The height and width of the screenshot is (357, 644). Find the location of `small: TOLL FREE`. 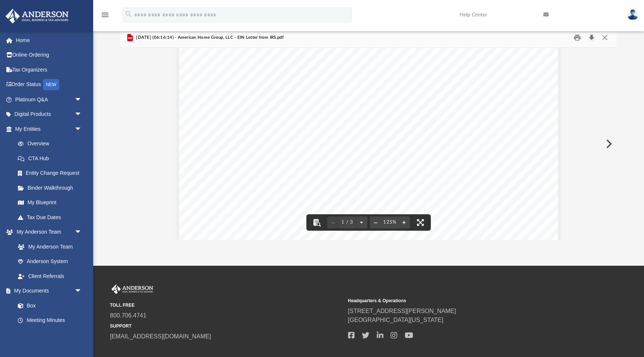

small: TOLL FREE is located at coordinates (226, 305).